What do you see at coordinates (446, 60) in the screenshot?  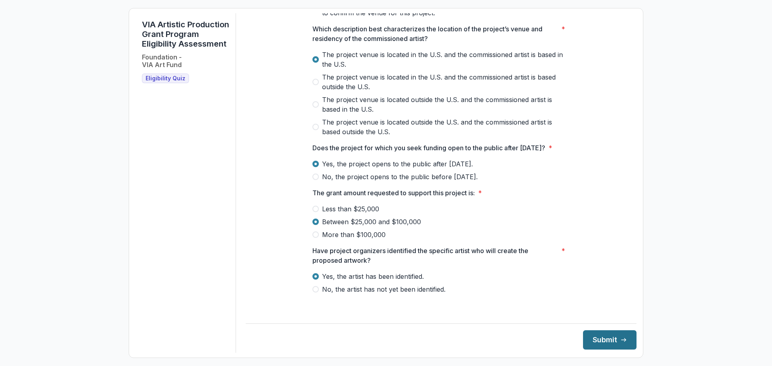 I see `span: The project venue is located in the U.S. and the commissioned artist is based in the U.S.` at bounding box center [446, 60].